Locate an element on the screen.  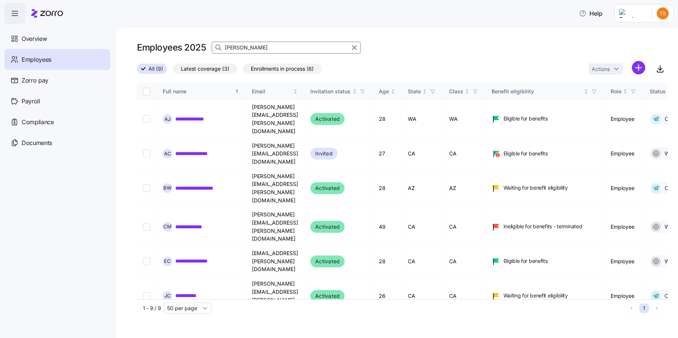
img: Employer logo is located at coordinates (633, 13).